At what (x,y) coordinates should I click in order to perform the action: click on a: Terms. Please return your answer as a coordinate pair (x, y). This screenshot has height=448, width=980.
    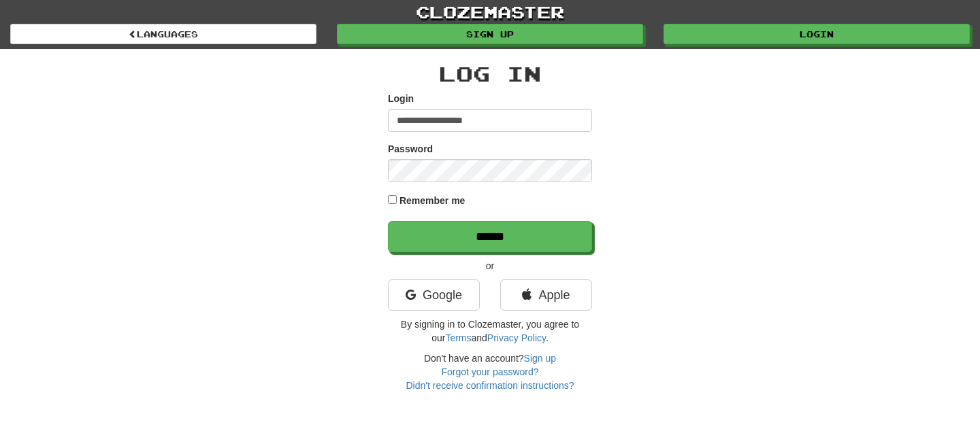
    Looking at the image, I should click on (458, 338).